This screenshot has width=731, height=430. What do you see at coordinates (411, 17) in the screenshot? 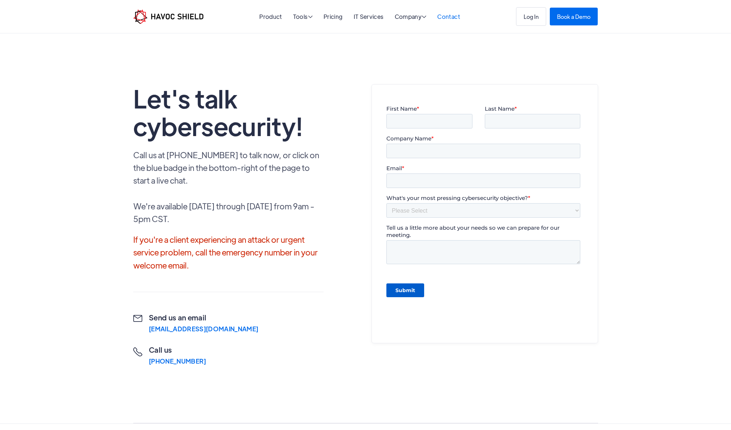
I see `div: Company` at bounding box center [411, 17].